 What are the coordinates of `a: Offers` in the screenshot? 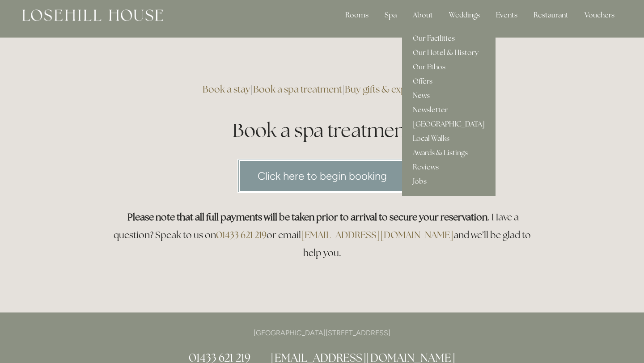 It's located at (449, 81).